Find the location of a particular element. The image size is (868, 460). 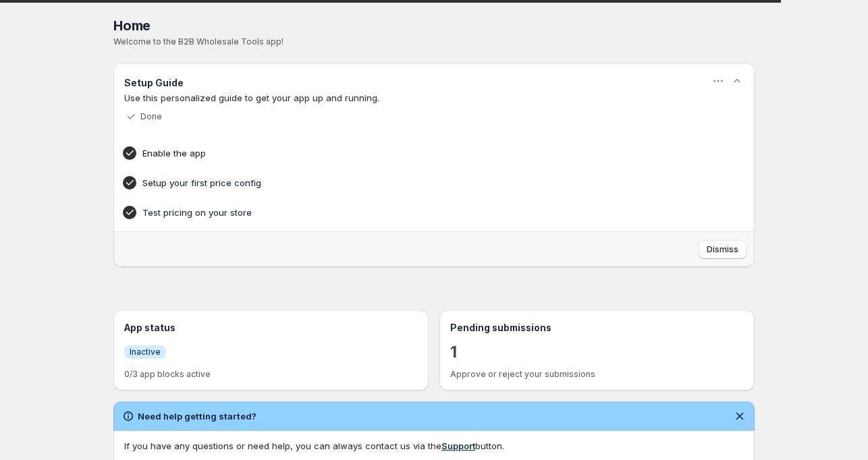

span: Home is located at coordinates (131, 26).